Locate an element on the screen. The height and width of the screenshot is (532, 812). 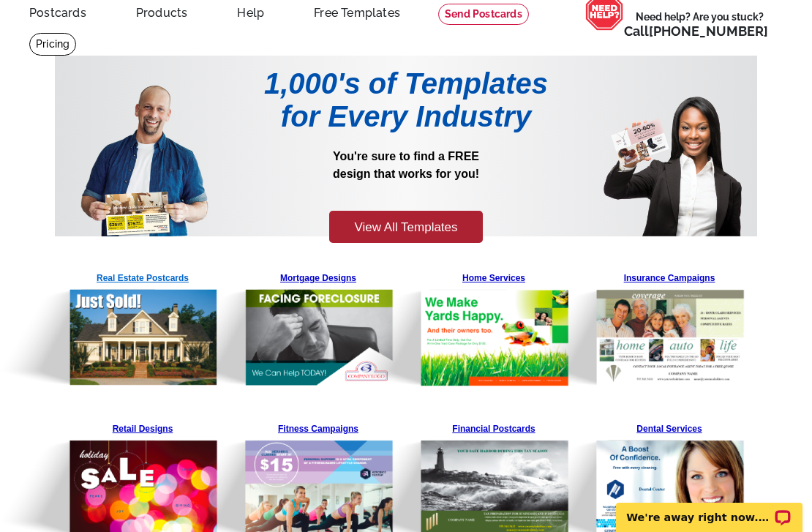
h1: 1,000's of Templates for Every Industry is located at coordinates (406, 101).